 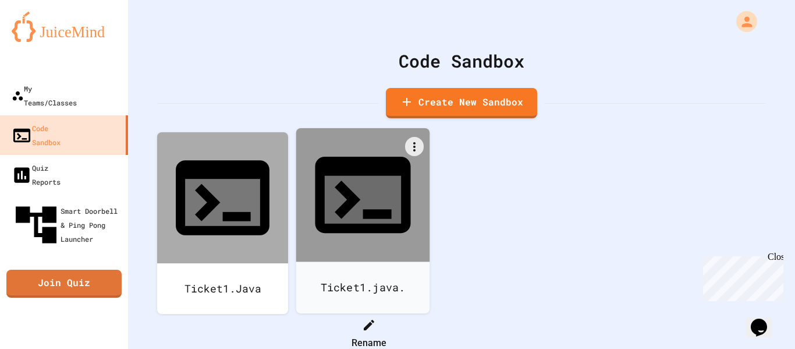 What do you see at coordinates (43, 39) in the screenshot?
I see `div: Chat with us now!Close` at bounding box center [43, 39].